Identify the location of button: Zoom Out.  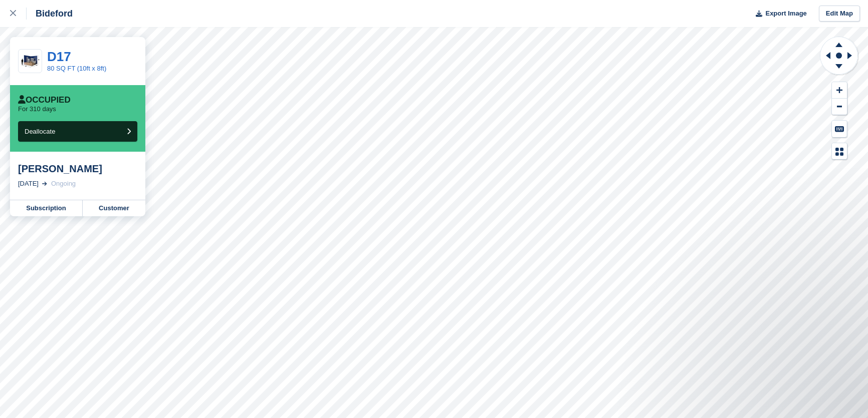
(839, 107).